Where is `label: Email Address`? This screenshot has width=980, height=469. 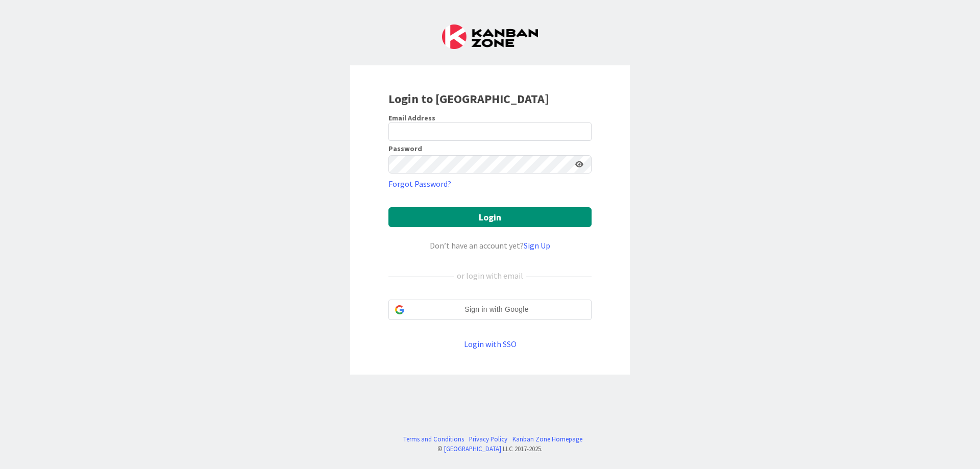 label: Email Address is located at coordinates (412, 118).